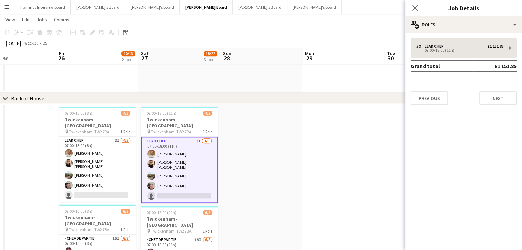 This screenshot has height=250, width=522. Describe the element at coordinates (435, 46) in the screenshot. I see `div: Lead Chef` at that location.